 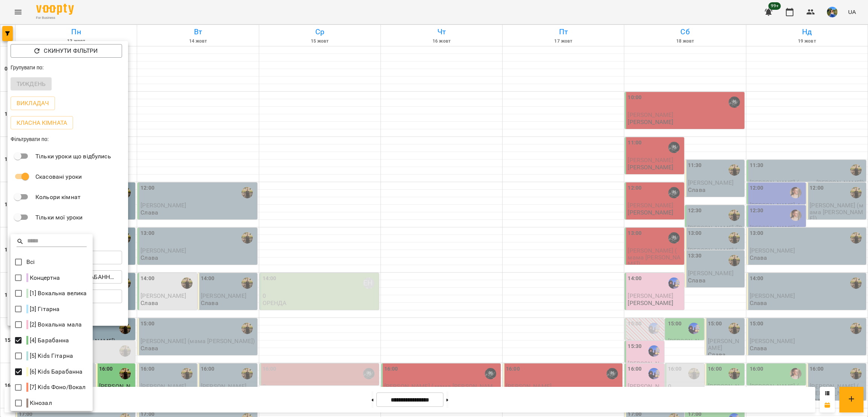 I want to click on p: [2] Вокальна мала, so click(x=54, y=325).